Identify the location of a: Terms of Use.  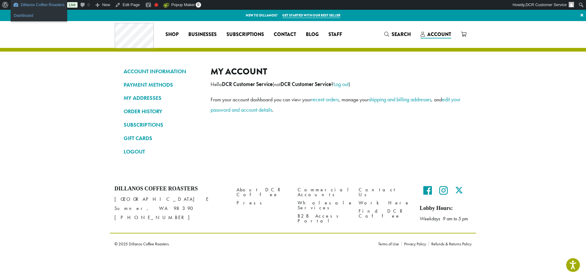
(390, 244).